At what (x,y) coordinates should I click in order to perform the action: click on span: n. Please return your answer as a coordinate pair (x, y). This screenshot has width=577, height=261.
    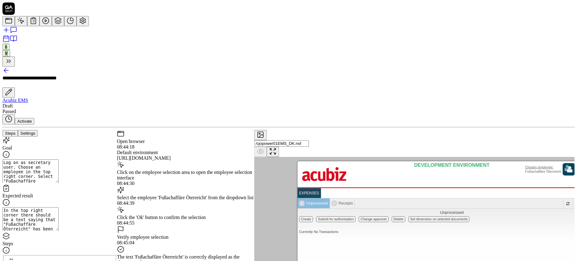
    Looking at the image, I should click on (6, 47).